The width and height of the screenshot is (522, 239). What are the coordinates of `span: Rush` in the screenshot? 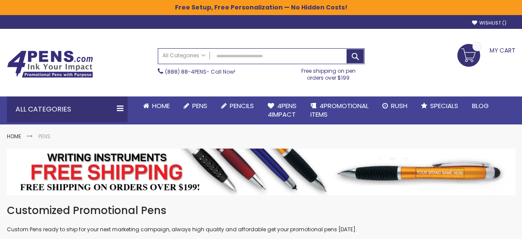 It's located at (399, 106).